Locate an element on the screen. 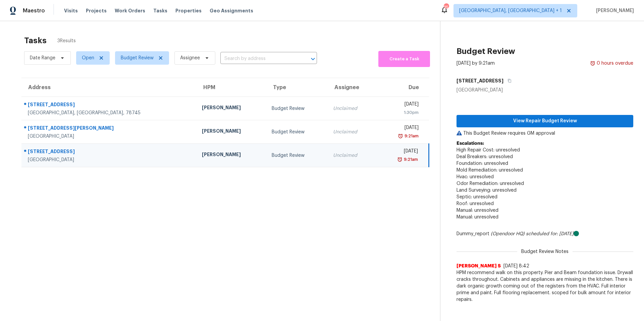 Image resolution: width=644 pixels, height=321 pixels. div: Dummy_report is located at coordinates (544, 234).